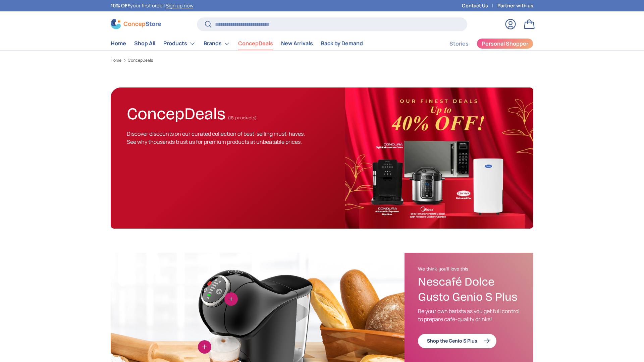 This screenshot has width=644, height=362. I want to click on nav: Breadcrumbs, so click(322, 60).